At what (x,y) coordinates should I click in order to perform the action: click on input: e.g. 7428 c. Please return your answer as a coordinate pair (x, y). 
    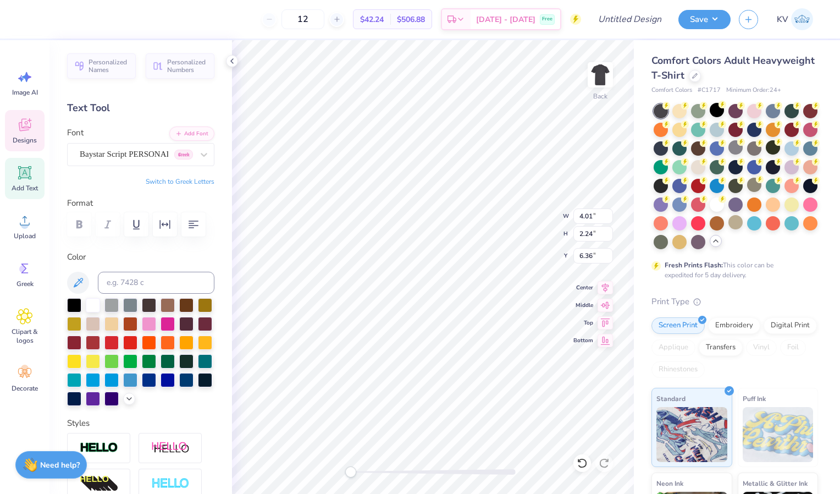
    Looking at the image, I should click on (156, 282).